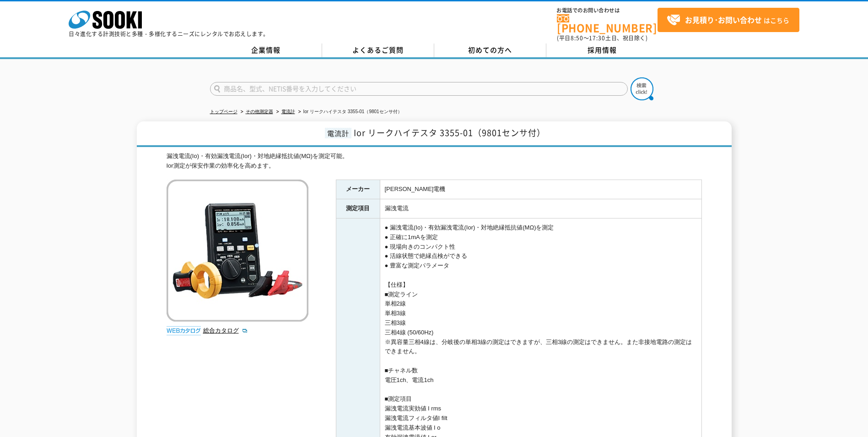 The width and height of the screenshot is (868, 437). What do you see at coordinates (728, 20) in the screenshot?
I see `a: お見積り･お問い合わせはこちら` at bounding box center [728, 20].